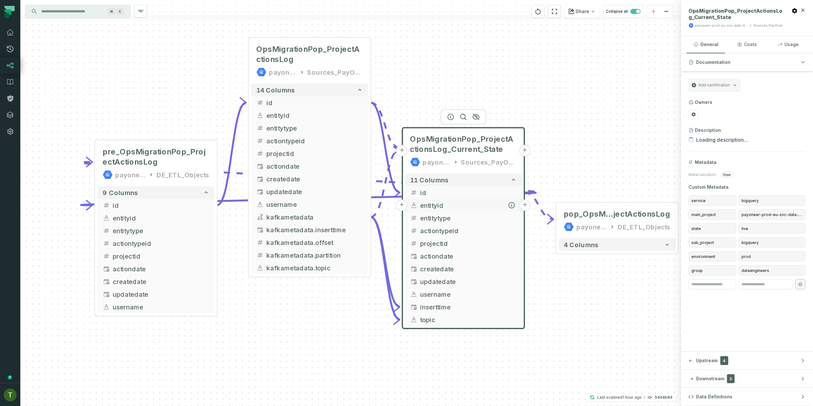 The image size is (813, 406). I want to click on span: kafkametadata.topic, so click(315, 268).